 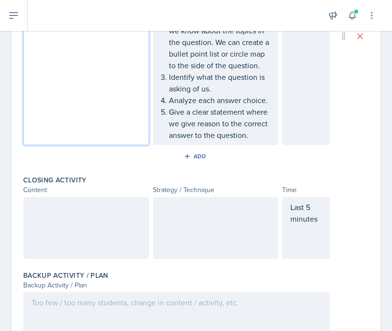 I want to click on div: Strategy / Technique, so click(x=216, y=190).